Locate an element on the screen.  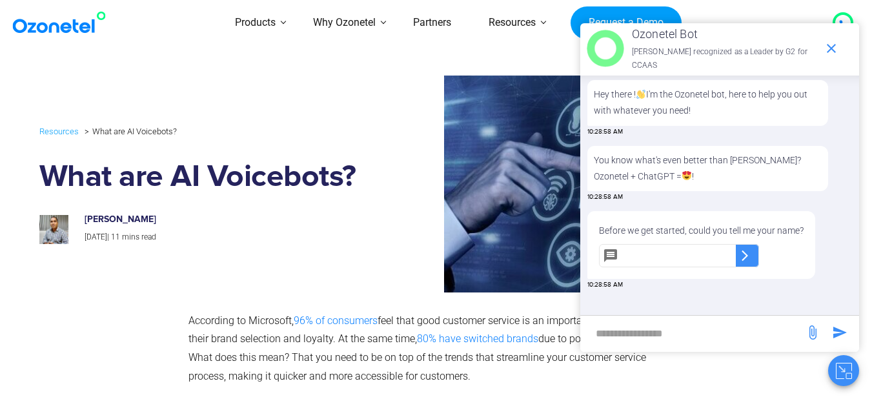
img: prashanth-kancherla_avatar-200x200.jpeg is located at coordinates (54, 229).